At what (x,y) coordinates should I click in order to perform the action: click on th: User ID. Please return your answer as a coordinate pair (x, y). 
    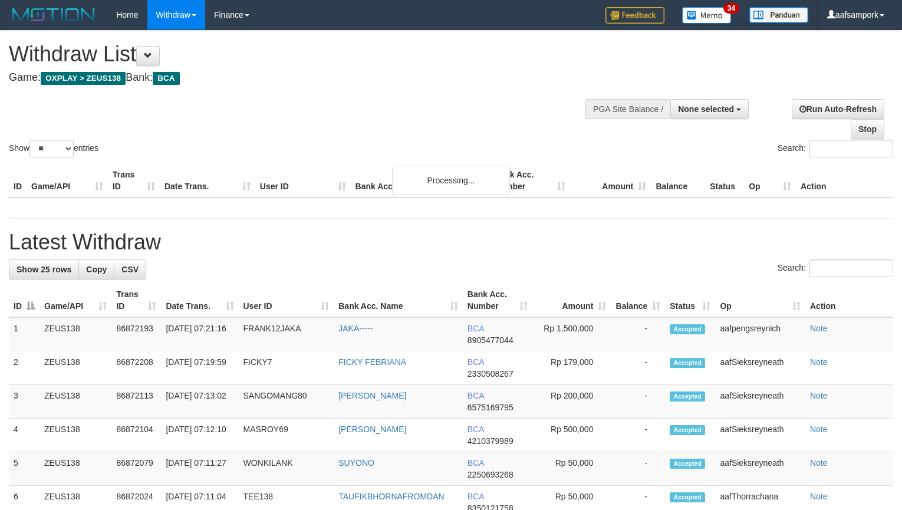
    Looking at the image, I should click on (303, 180).